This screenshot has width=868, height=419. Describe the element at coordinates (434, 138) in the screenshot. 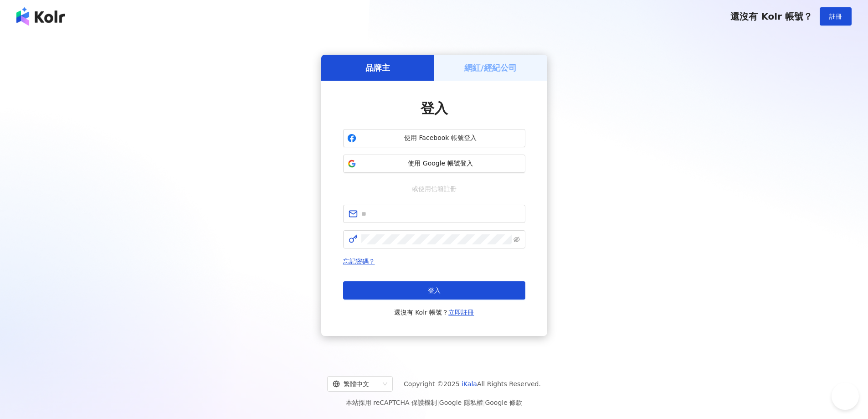

I see `button: 使用 Facebook 帳號登入` at that location.